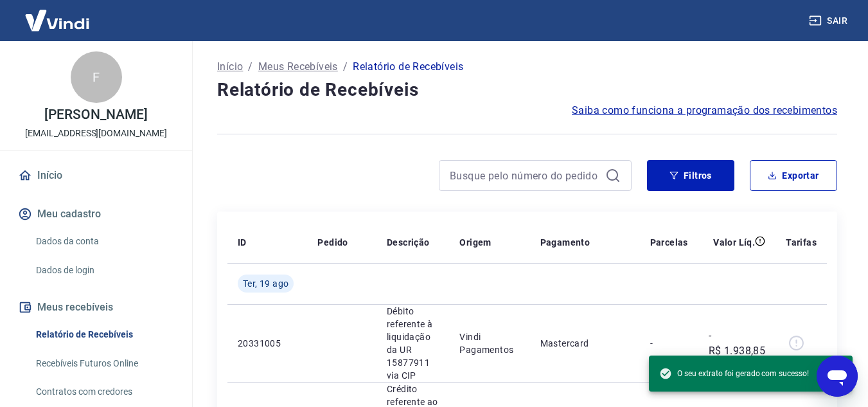 The width and height of the screenshot is (868, 407). What do you see at coordinates (475, 242) in the screenshot?
I see `p: Origem` at bounding box center [475, 242].